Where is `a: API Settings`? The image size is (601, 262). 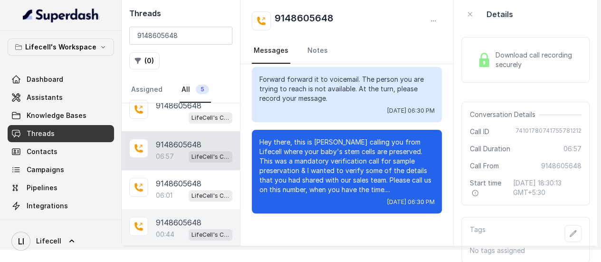 a: API Settings is located at coordinates (61, 224).